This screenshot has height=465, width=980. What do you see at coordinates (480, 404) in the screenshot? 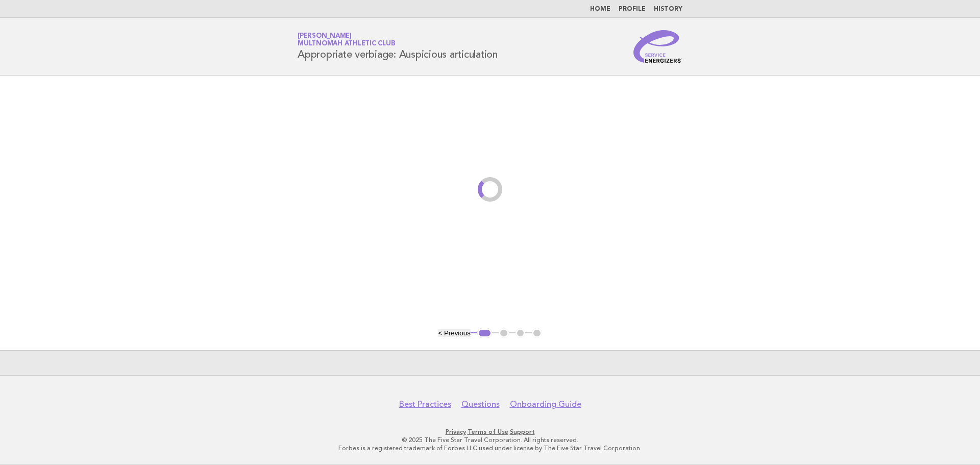
I see `a: Questions` at bounding box center [480, 404].